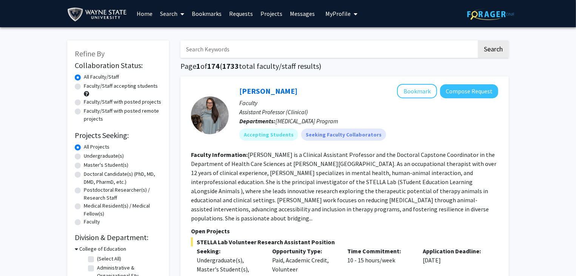 The width and height of the screenshot is (576, 276). What do you see at coordinates (106, 165) in the screenshot?
I see `label: Master's Student(s)` at bounding box center [106, 165].